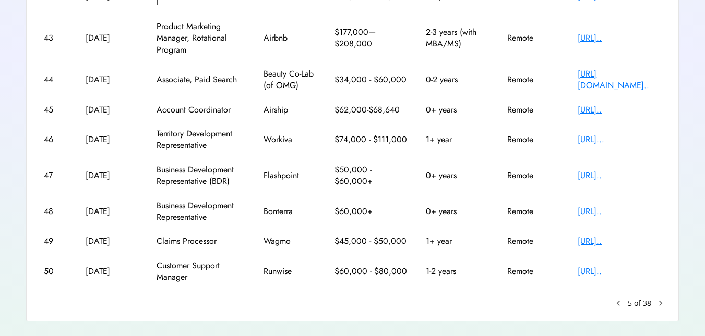 Image resolution: width=705 pixels, height=336 pixels. Describe the element at coordinates (290, 140) in the screenshot. I see `div: Workiva` at that location.